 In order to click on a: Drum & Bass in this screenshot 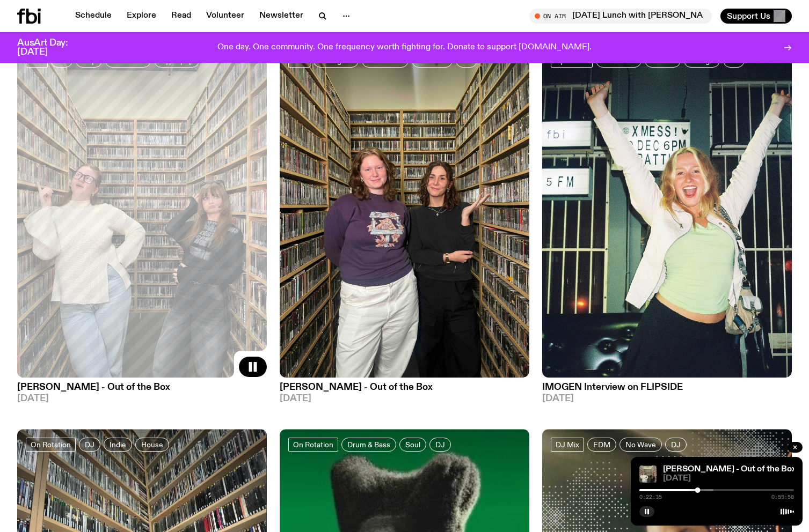, I will do `click(369, 444)`.